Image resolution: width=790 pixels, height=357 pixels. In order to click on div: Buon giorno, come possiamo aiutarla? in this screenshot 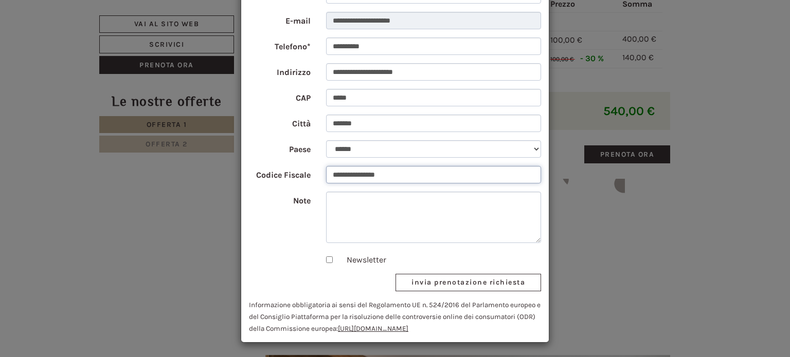, I will do `click(87, 43)`.